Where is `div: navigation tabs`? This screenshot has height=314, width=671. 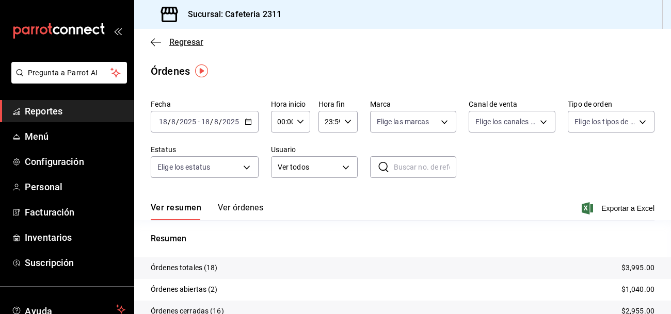
div: navigation tabs is located at coordinates (207, 212).